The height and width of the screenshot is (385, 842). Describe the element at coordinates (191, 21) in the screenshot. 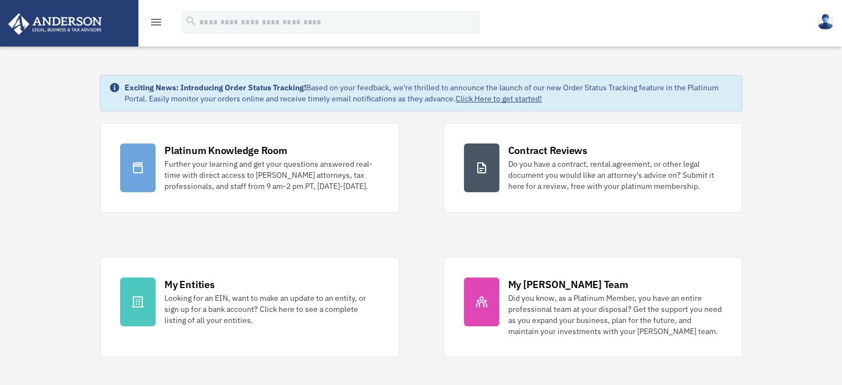

I see `i: search` at that location.